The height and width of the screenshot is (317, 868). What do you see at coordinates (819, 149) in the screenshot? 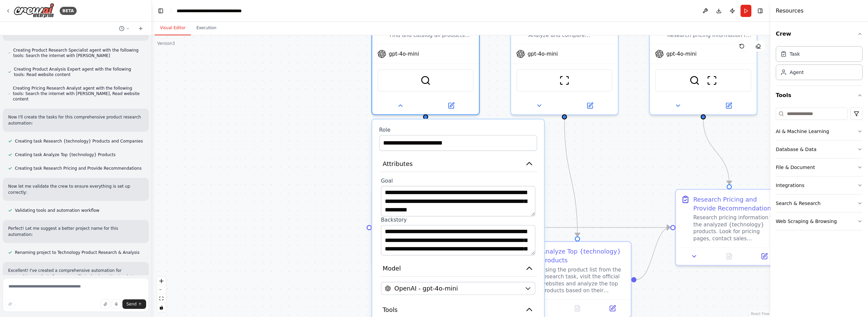
I see `button: Database & Data` at bounding box center [819, 149].